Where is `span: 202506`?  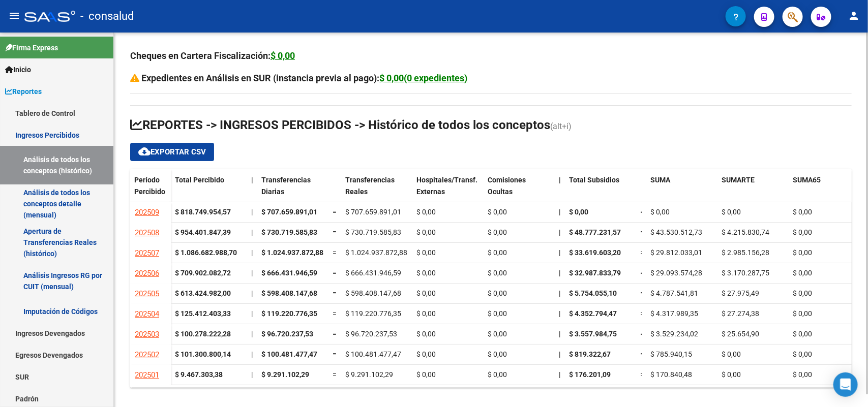
span: 202506 is located at coordinates (147, 273).